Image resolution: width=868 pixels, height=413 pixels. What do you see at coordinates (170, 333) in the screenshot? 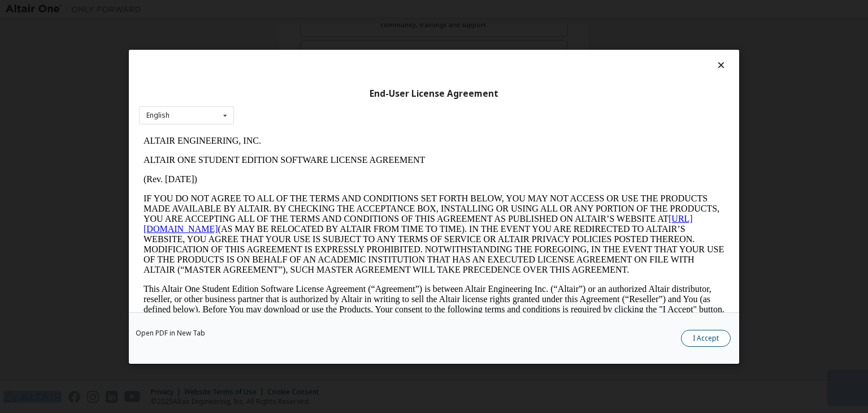
I see `a: Open PDF in New Tab` at bounding box center [170, 333].